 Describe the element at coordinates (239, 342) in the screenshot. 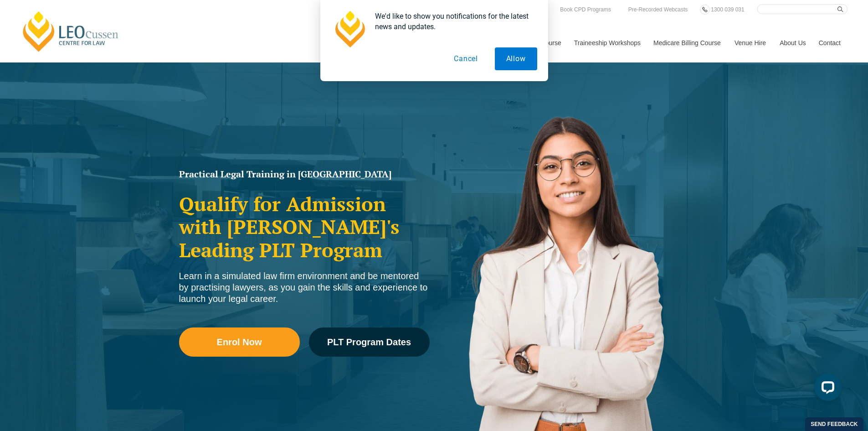

I see `a: Enrol Now` at that location.